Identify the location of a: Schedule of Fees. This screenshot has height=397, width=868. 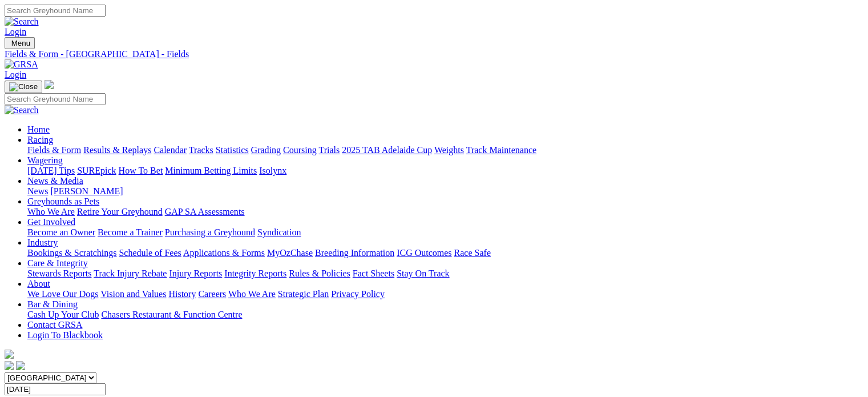
(149, 253).